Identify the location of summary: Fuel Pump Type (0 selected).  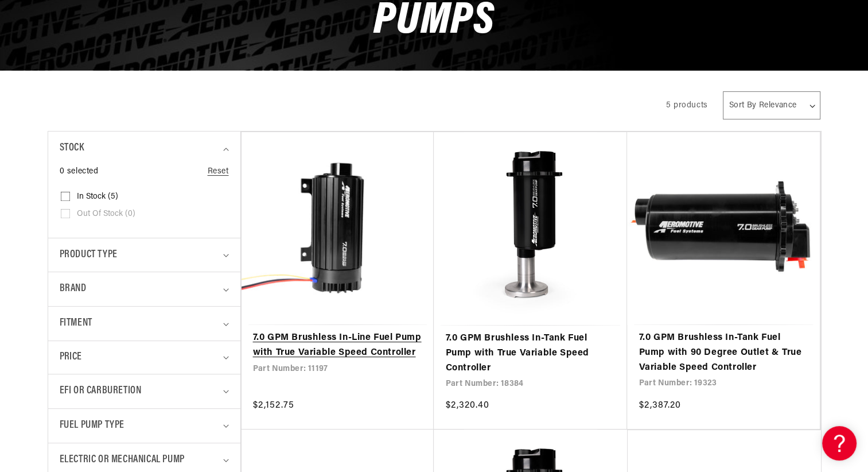
(144, 425).